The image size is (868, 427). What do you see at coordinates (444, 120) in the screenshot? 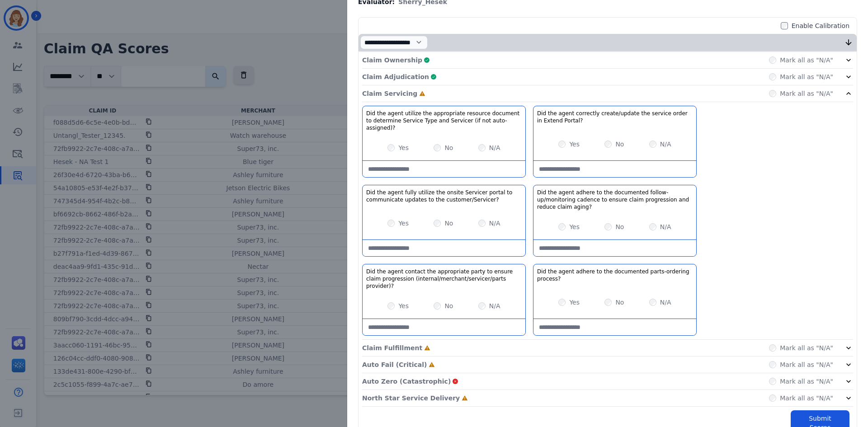
I see `h3: Did the agent utilize the appropriate resource document to determine Service Type and Servicer (i...` at bounding box center [444, 120].